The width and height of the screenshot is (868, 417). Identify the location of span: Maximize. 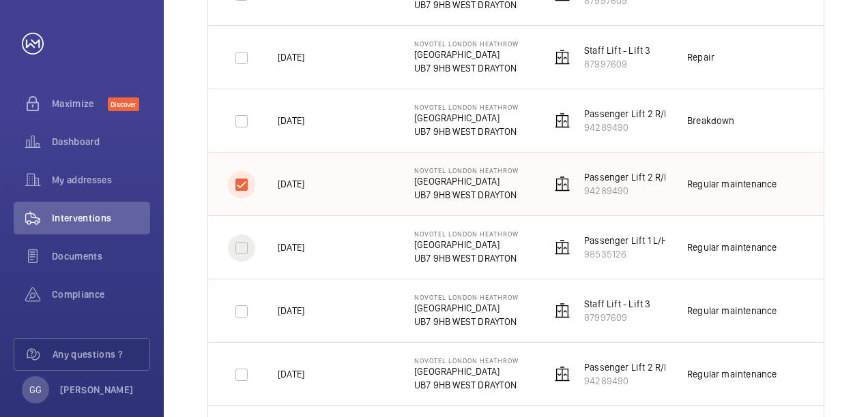
(80, 104).